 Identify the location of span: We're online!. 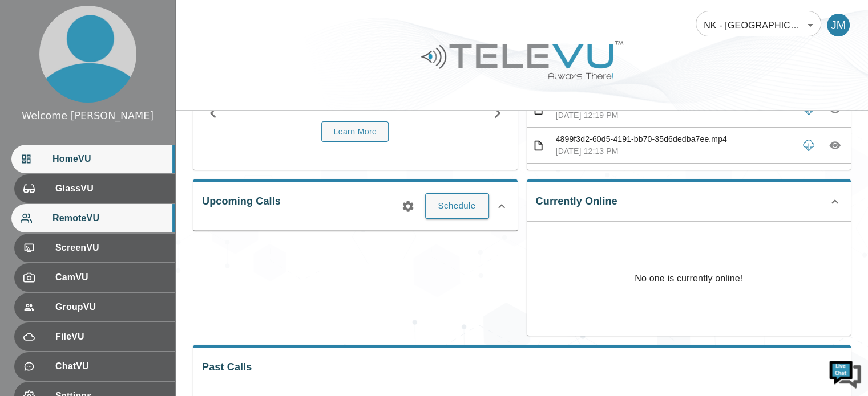
(112, 180).